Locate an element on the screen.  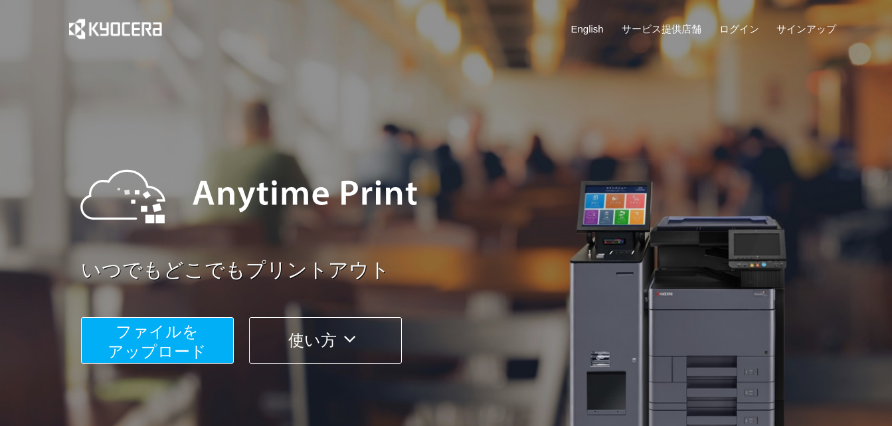
button: ファイルを​​アップロード is located at coordinates (157, 341).